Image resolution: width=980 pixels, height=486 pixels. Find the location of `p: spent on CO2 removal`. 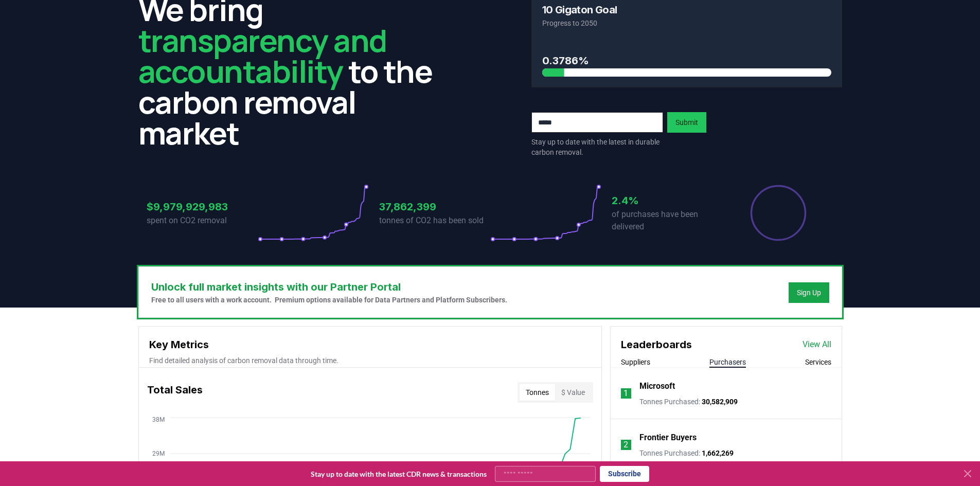

p: spent on CO2 removal is located at coordinates (202, 220).